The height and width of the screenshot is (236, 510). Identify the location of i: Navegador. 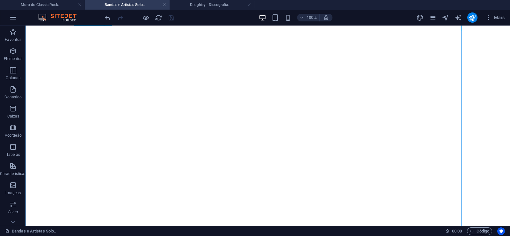
(445, 18).